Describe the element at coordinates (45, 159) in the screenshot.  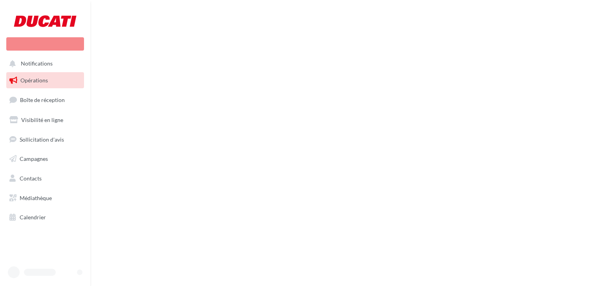
I see `a: Campagnes` at that location.